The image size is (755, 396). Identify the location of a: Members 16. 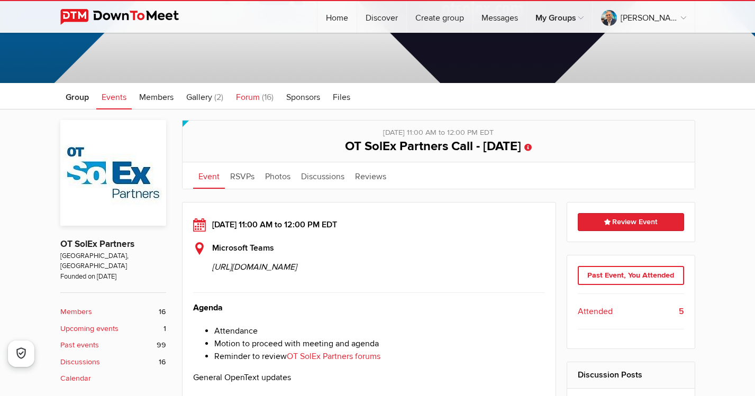
(113, 312).